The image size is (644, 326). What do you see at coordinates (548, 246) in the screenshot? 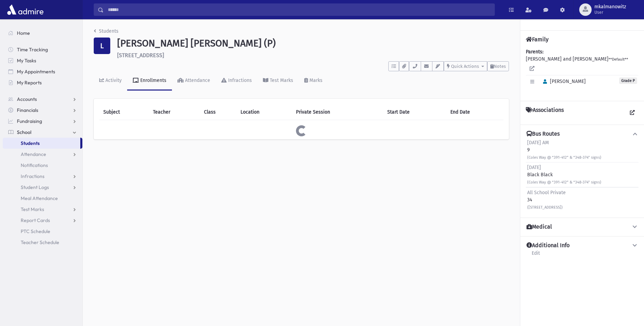
I see `h4: Additional Info` at bounding box center [548, 246].